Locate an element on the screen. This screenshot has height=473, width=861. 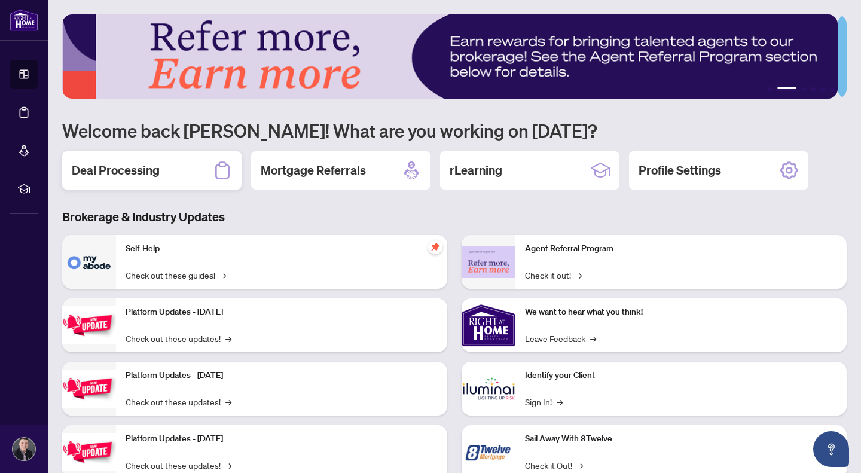
span: pushpin is located at coordinates (436, 247).